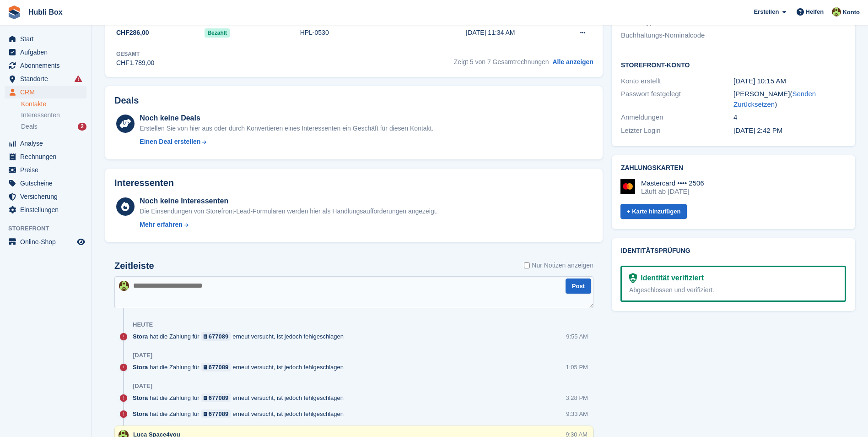  I want to click on div: 9:55 AM, so click(577, 336).